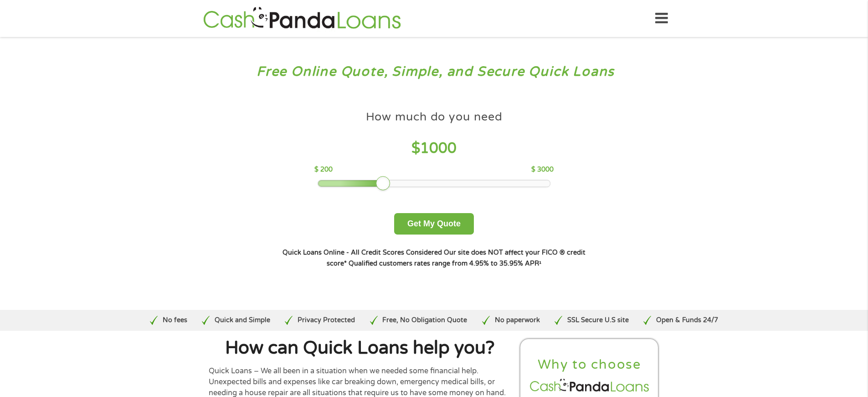  I want to click on p: $ 3000, so click(543, 169).